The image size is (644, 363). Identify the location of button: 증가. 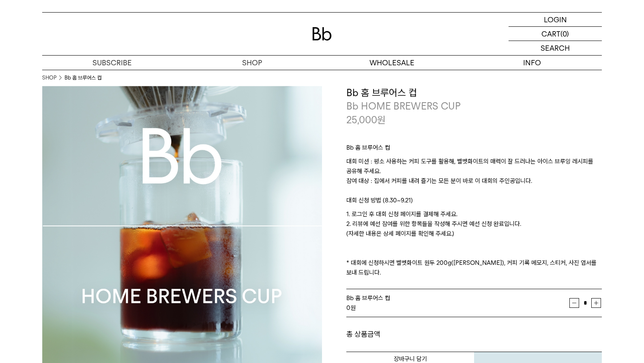
(596, 303).